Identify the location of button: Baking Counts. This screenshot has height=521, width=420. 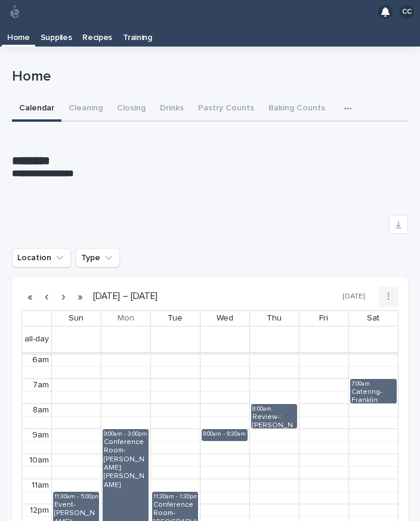
(296, 109).